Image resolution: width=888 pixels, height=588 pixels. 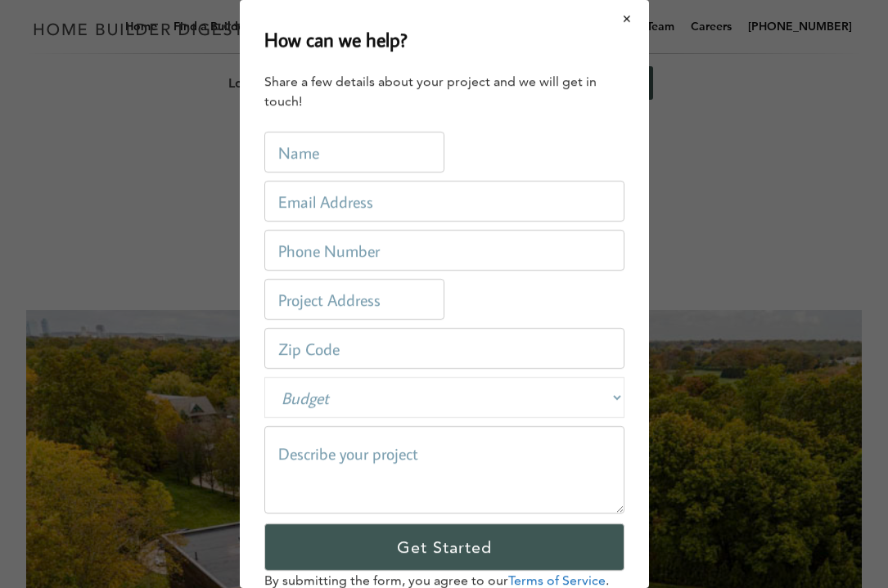 What do you see at coordinates (444, 349) in the screenshot?
I see `input: Zip Code` at bounding box center [444, 349].